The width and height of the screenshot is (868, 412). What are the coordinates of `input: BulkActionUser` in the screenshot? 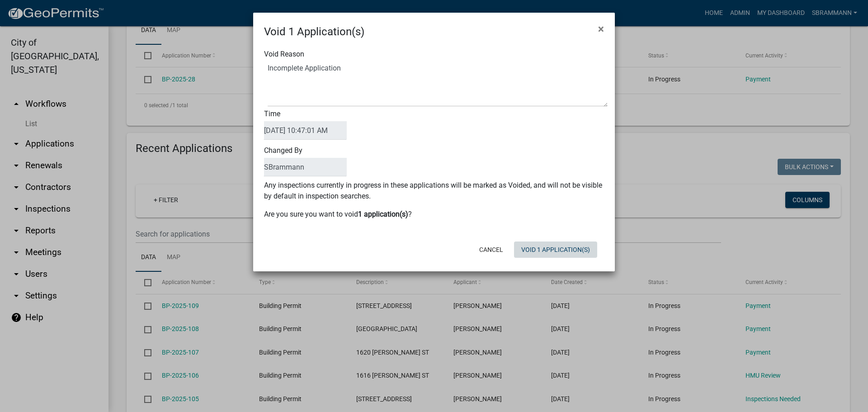 It's located at (305, 167).